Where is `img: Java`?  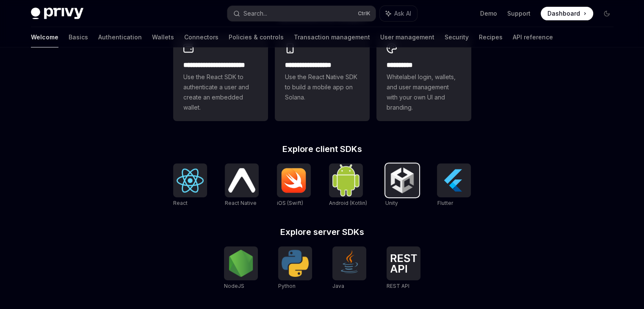 img: Java is located at coordinates (349, 264).